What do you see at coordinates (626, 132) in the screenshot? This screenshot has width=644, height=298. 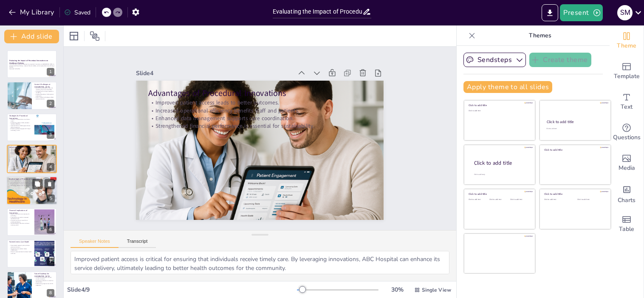 I see `div: Get real-time input from your audience` at bounding box center [626, 132].